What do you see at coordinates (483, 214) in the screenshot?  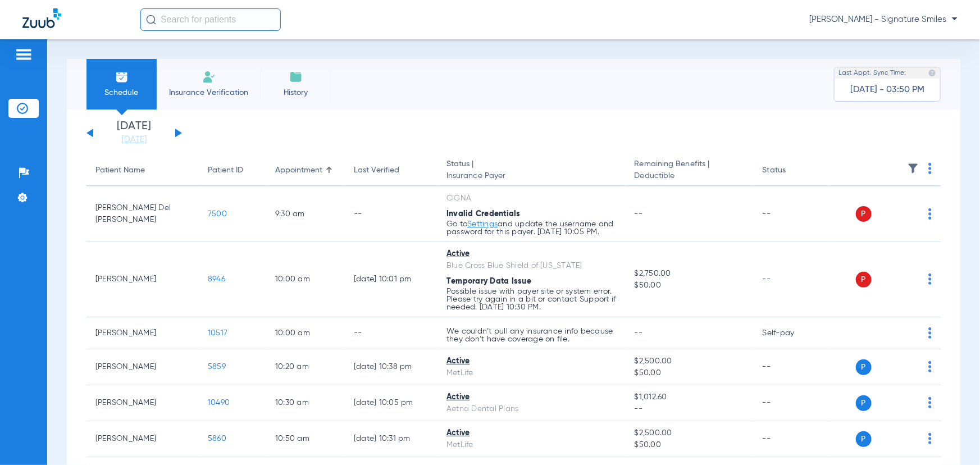 I see `span: Invalid Credentials` at bounding box center [483, 214].